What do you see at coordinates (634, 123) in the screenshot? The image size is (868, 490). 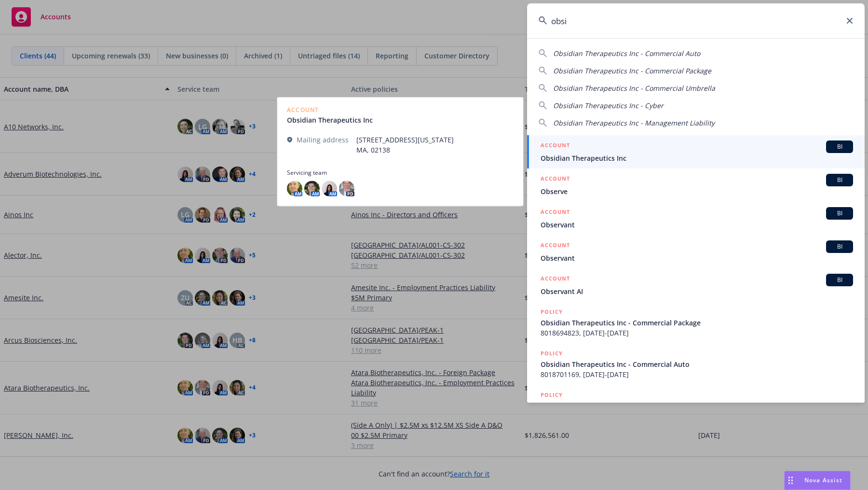 I see `span: Obsidian Therapeutics Inc - Management Liability` at bounding box center [634, 123].